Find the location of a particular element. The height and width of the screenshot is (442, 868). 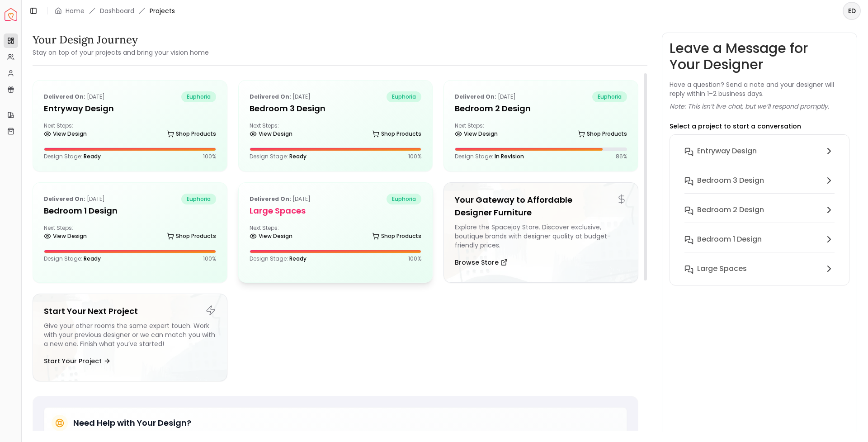

img: Spacejoy Logo is located at coordinates (11, 15).